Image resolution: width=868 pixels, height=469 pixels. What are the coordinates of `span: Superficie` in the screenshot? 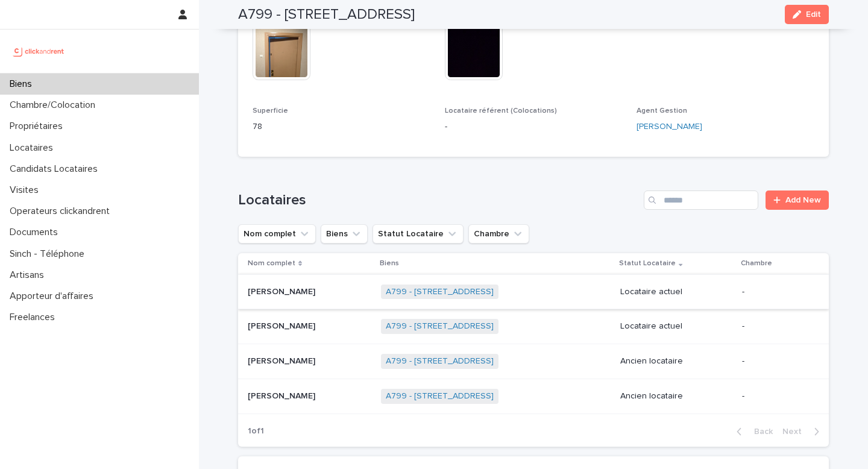 It's located at (270, 110).